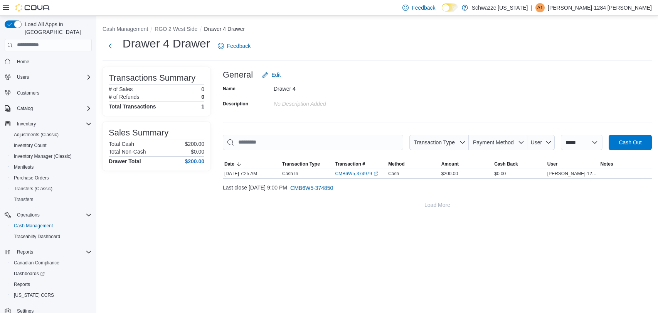 This screenshot has width=658, height=313. I want to click on svg: External link, so click(376, 173).